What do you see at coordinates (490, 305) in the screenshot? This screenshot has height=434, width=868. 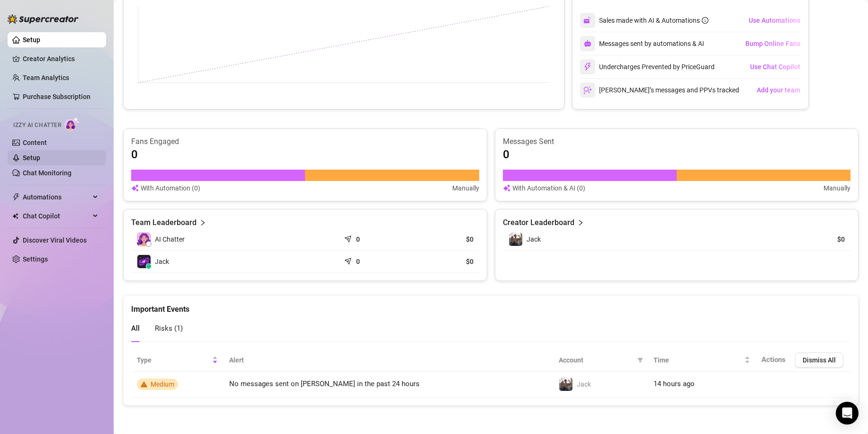 I see `div: Important Events` at bounding box center [490, 305].